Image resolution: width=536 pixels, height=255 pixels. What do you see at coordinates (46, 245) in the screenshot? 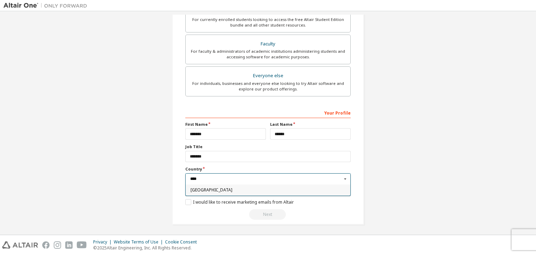
I see `img: facebook.svg` at bounding box center [46, 245].